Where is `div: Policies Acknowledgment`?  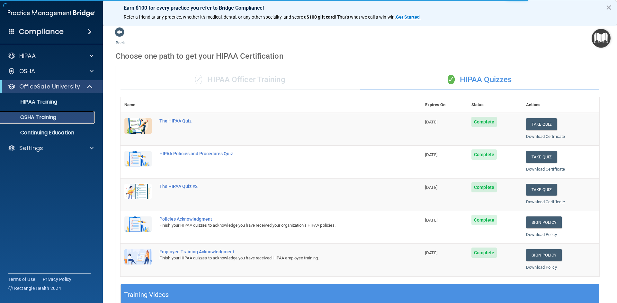 div: Policies Acknowledgment is located at coordinates (274, 219).